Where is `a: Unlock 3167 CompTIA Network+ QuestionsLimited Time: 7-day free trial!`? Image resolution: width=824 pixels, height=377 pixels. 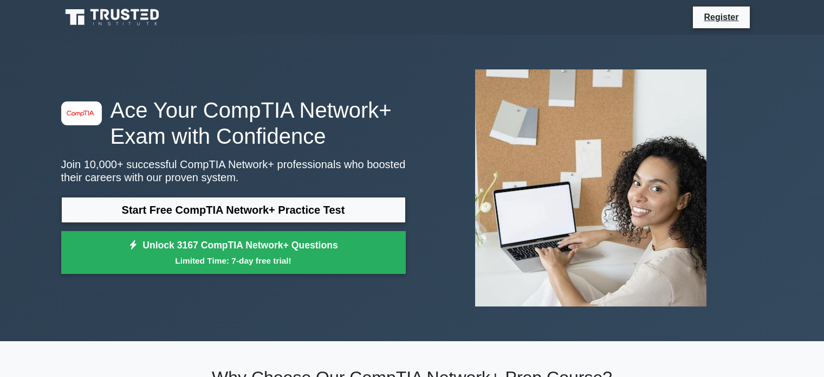
a: Unlock 3167 CompTIA Network+ QuestionsLimited Time: 7-day free trial! is located at coordinates (234, 253).